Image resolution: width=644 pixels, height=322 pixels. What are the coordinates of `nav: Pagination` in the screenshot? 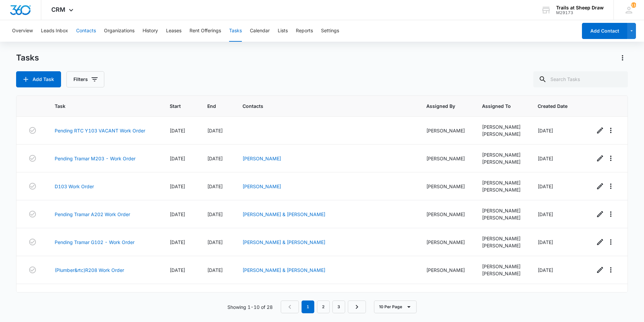 It's located at (323, 306).